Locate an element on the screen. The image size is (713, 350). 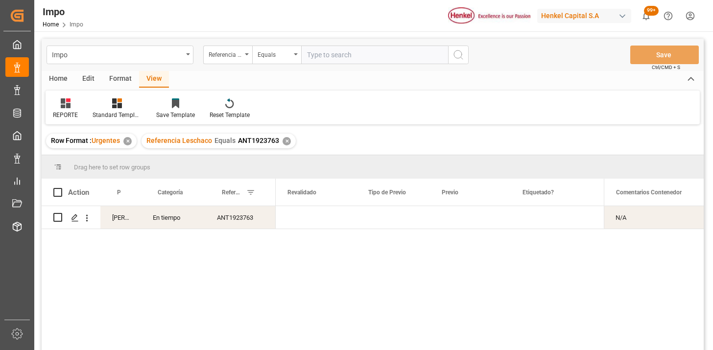
span: Drag here to set row groups is located at coordinates (112, 167).